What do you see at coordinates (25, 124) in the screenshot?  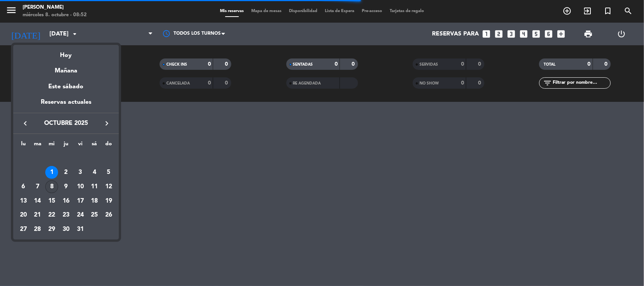 I see `i: keyboard_arrow_left` at bounding box center [25, 124].